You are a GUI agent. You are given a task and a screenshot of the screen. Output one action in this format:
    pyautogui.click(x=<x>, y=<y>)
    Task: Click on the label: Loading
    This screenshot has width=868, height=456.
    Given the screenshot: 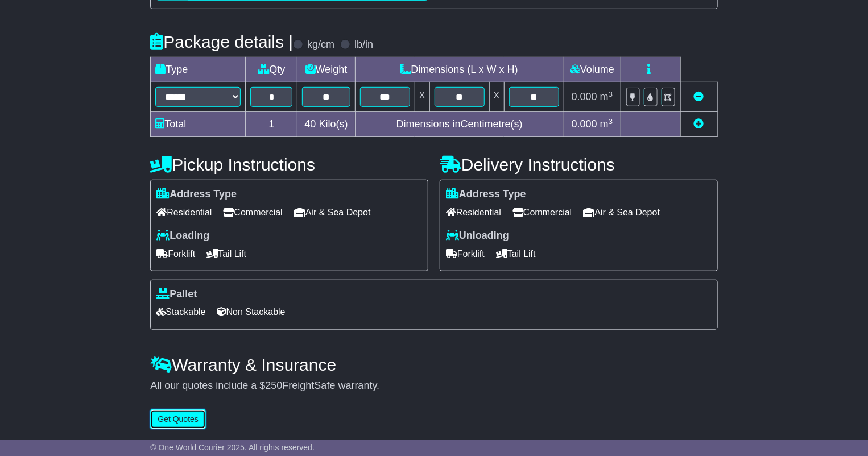 What is the action you would take?
    pyautogui.click(x=183, y=236)
    